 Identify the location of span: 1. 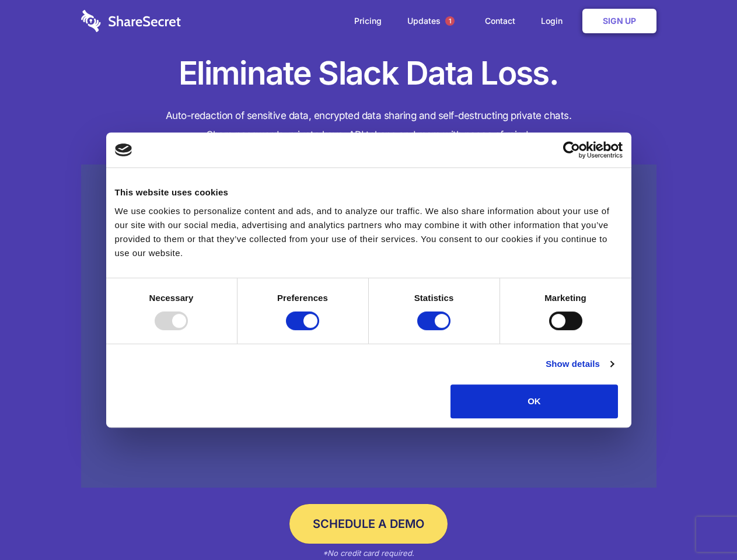
(450, 21).